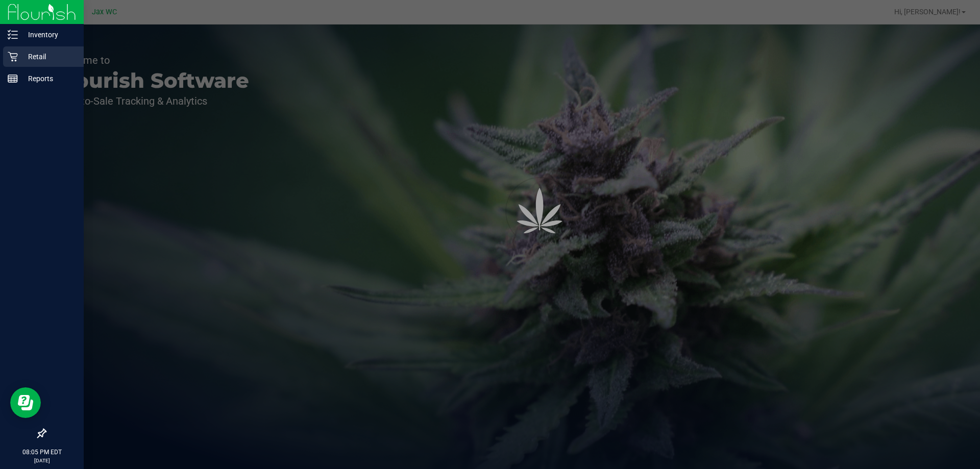 The width and height of the screenshot is (980, 469). I want to click on inline-svg: Retail, so click(13, 57).